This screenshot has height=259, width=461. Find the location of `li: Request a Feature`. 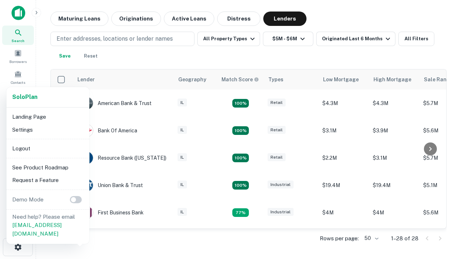

li: Request a Feature is located at coordinates (48, 180).